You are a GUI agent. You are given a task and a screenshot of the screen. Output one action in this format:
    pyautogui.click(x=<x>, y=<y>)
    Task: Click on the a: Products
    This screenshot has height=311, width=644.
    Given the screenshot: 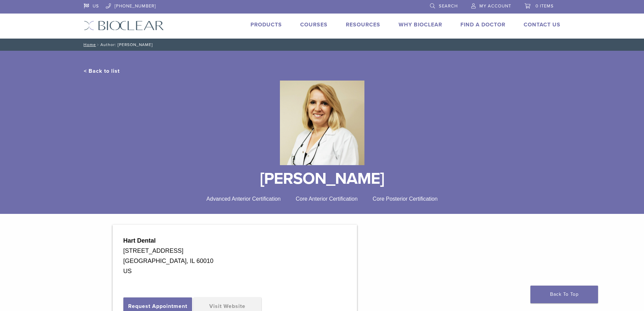 What is the action you would take?
    pyautogui.click(x=266, y=25)
    